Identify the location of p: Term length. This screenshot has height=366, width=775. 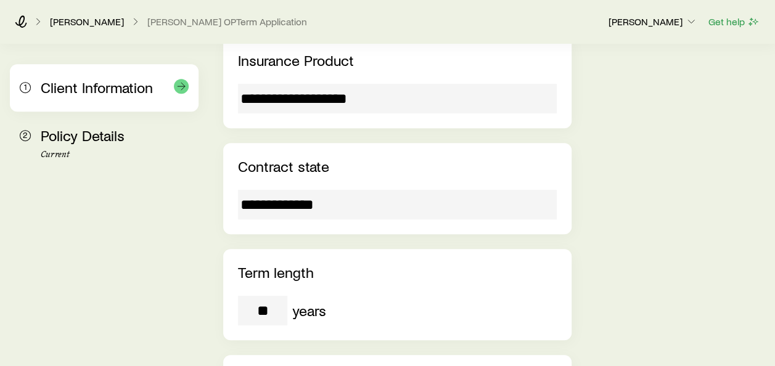
(397, 273).